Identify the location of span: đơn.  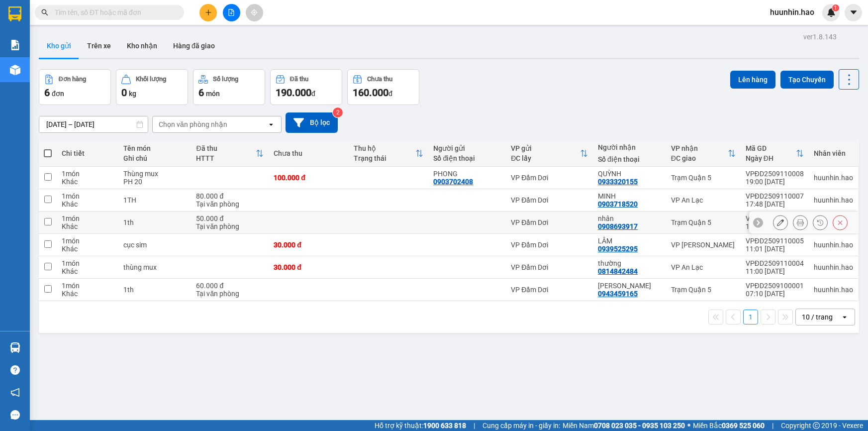
(58, 93).